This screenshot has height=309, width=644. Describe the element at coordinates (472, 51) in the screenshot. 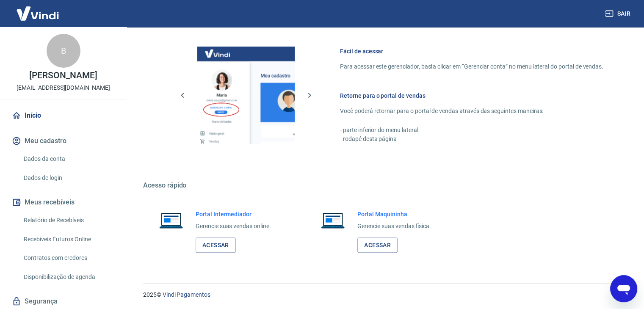

I see `h6: Fácil de acessar` at that location.